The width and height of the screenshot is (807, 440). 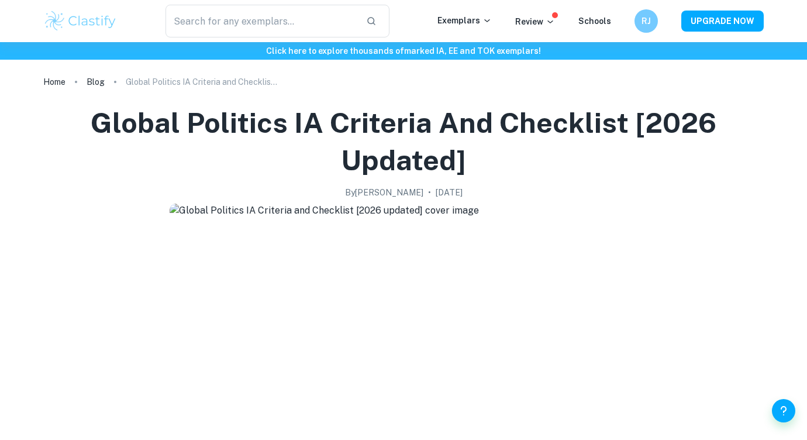 I want to click on button: UPGRADE NOW, so click(x=723, y=21).